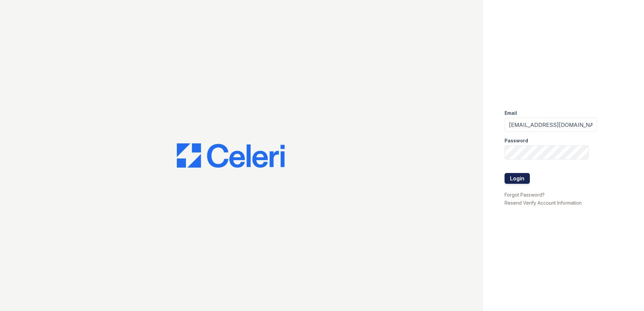 The image size is (644, 311). I want to click on label: Email, so click(511, 113).